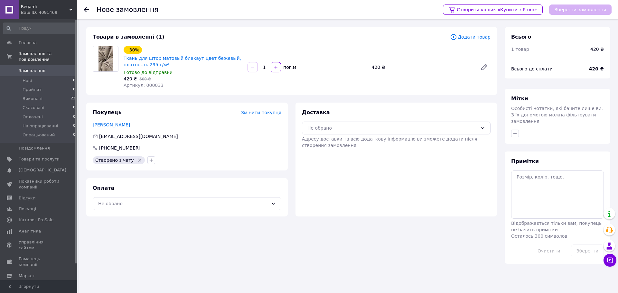  What do you see at coordinates (106, 59) in the screenshot?
I see `img: Ткань для штор матовый блекаут цвет бежевый, плотность 295 г/м²` at bounding box center [106, 59].